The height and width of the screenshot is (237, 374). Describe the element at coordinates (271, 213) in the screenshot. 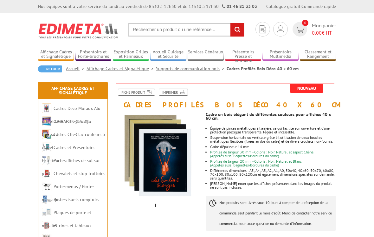

I see `p: Nos produits sont livrés sous 10 jours à compter de la réception de la commande, sauf pendant le ...` at that location.